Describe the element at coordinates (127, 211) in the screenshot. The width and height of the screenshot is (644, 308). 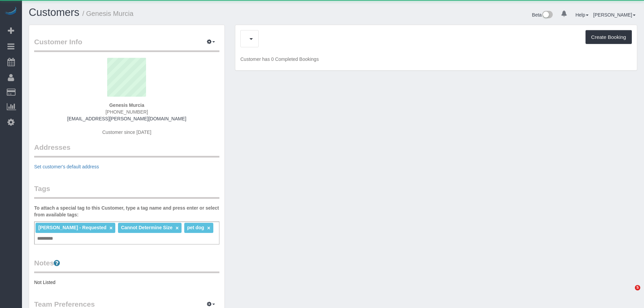
I see `label: To attach a special tag to this Customer, type a tag name and press enter or select from availabl...` at that location.